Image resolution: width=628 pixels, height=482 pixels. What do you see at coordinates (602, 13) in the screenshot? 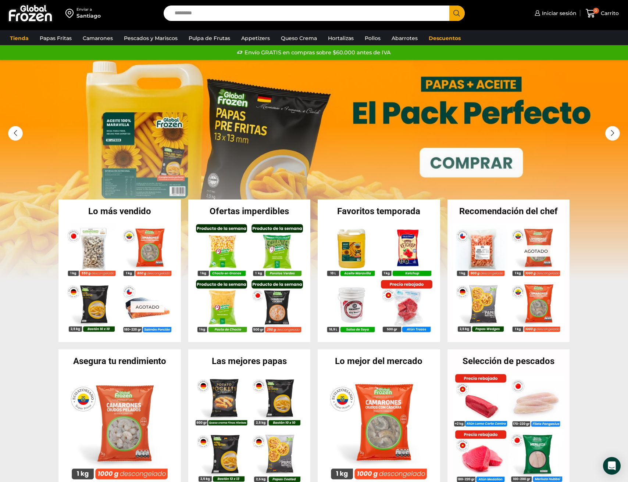
I see `a: 0 Carrito` at bounding box center [602, 13].